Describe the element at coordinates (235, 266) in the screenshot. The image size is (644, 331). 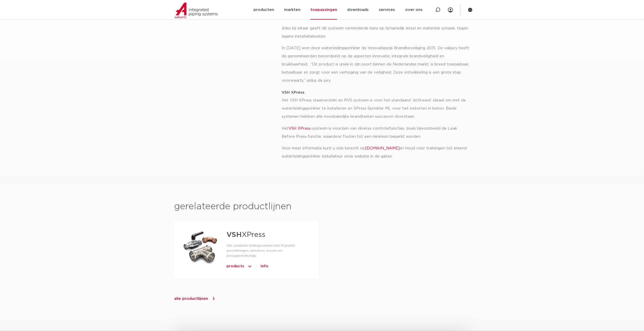
I see `span: products` at that location.